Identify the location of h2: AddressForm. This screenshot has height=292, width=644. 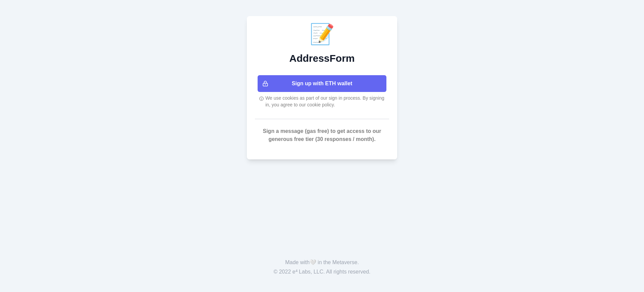
(322, 59).